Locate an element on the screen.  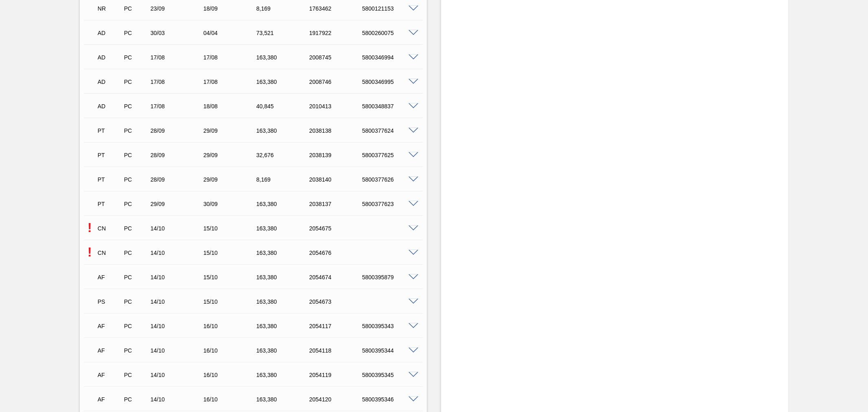
div: 2054673 is located at coordinates (337, 301).